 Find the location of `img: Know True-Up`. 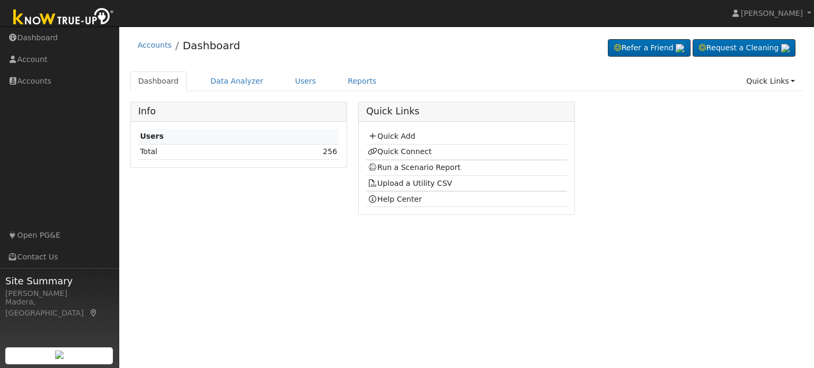

img: Know True-Up is located at coordinates (64, 17).